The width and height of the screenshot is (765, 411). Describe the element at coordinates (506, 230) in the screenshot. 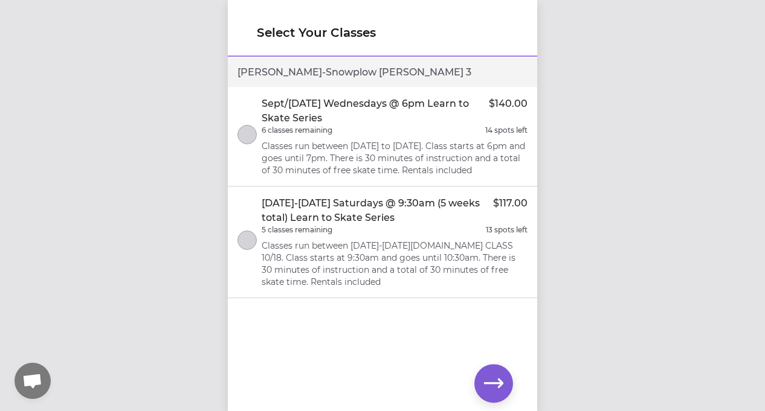

I see `p: 13 spots left` at that location.